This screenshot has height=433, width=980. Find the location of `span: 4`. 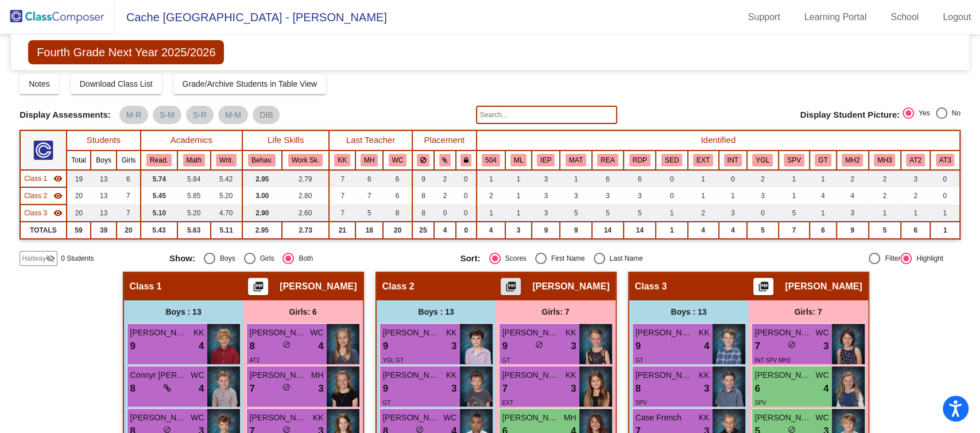

span: 4 is located at coordinates (706, 346).